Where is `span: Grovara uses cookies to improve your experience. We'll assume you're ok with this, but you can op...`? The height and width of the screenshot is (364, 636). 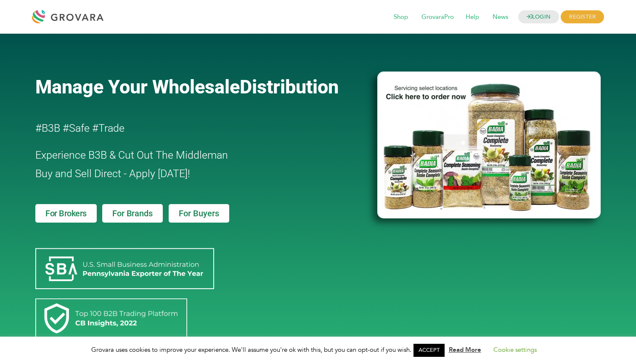
span: Grovara uses cookies to improve your experience. We'll assume you're ok with this, but you can op... is located at coordinates (318, 350).